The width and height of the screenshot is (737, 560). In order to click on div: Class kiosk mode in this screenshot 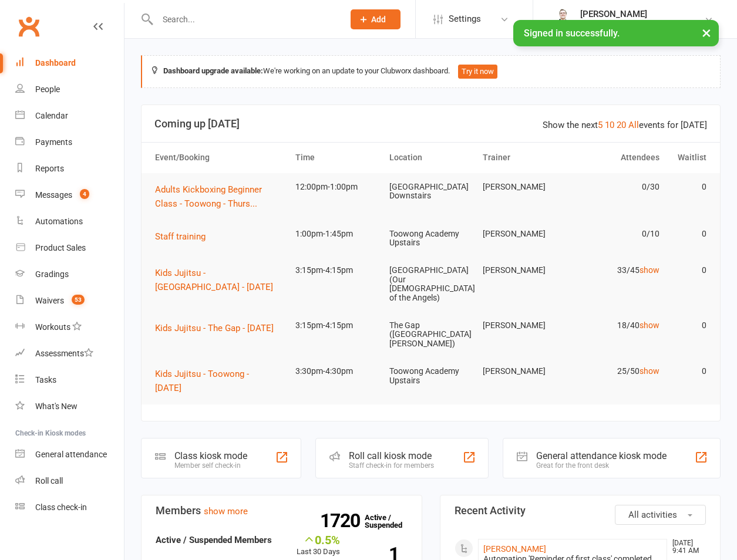, I will do `click(211, 456)`.